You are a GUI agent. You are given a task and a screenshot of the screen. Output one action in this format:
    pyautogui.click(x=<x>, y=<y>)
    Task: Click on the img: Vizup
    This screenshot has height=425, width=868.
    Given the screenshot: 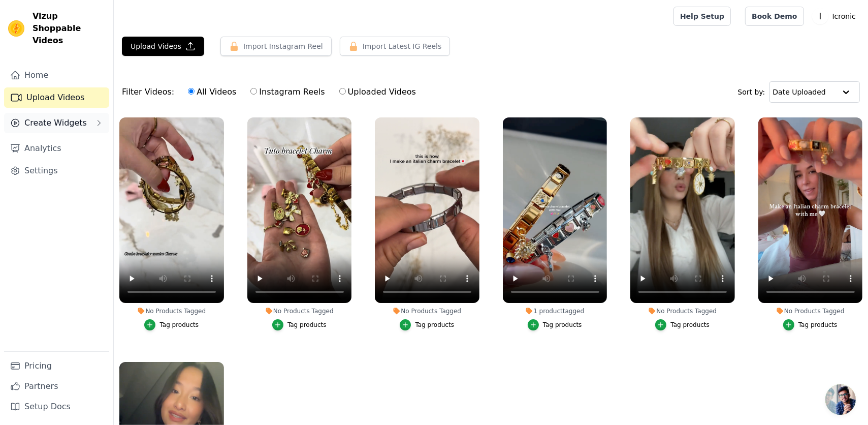 What is the action you would take?
    pyautogui.click(x=16, y=28)
    